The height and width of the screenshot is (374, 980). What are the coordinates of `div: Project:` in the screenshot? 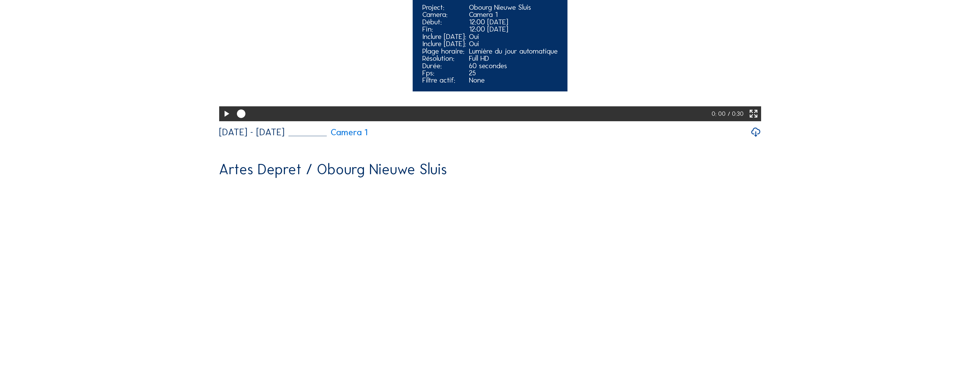 It's located at (444, 7).